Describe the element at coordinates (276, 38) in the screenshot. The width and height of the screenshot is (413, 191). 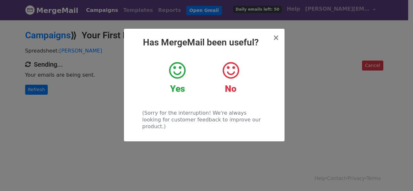
I see `button: Close` at that location.